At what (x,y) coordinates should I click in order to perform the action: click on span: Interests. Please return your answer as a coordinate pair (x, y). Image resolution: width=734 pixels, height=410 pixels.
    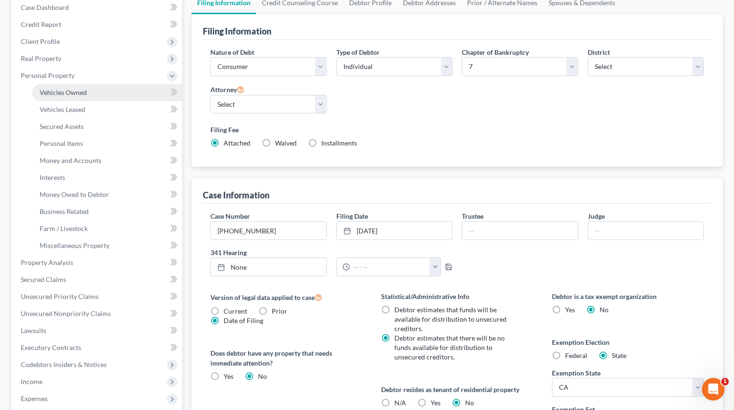
    Looking at the image, I should click on (52, 177).